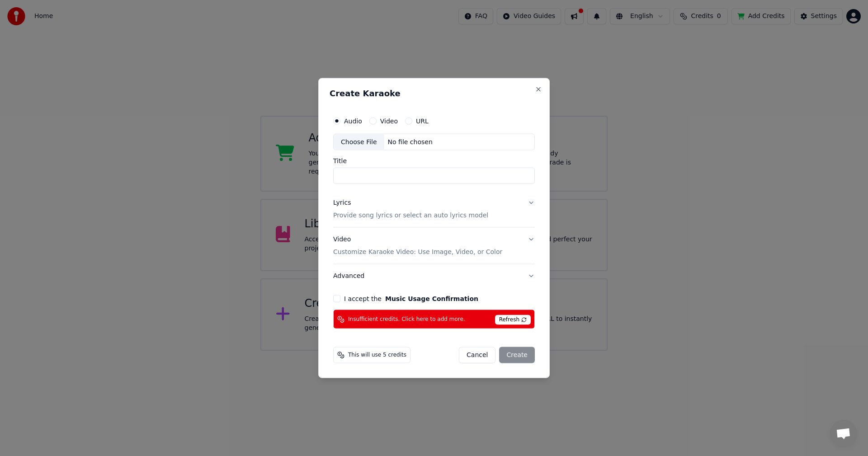 The image size is (868, 456). Describe the element at coordinates (407, 319) in the screenshot. I see `span: Insufficient credits. Click here to add more.` at that location.